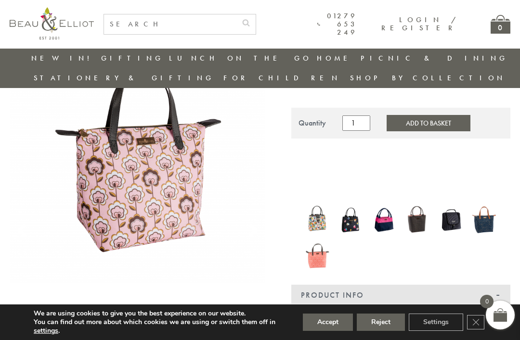 The width and height of the screenshot is (520, 340). I want to click on button: Close GDPR Cookie Banner, so click(475, 322).